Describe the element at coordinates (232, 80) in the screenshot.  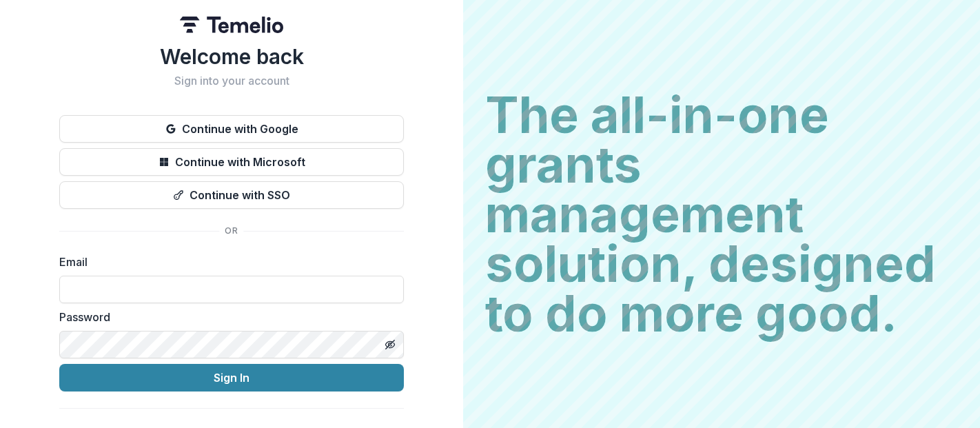
I see `h2: Sign into your account` at that location.